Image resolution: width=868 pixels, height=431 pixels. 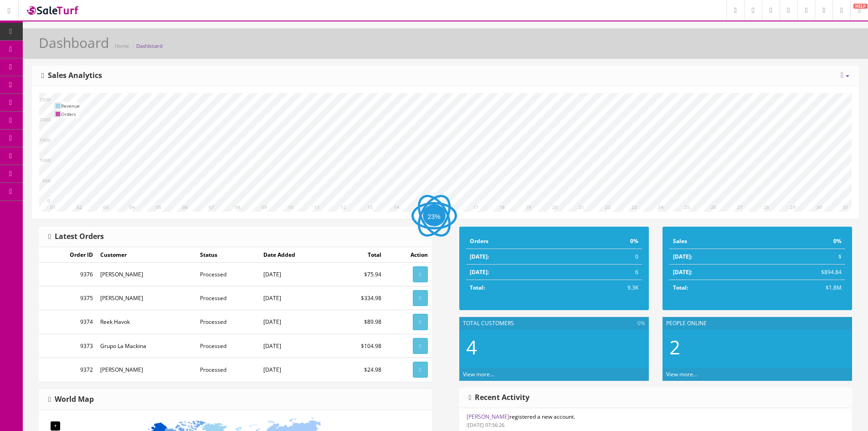 I want to click on td: Revenue, so click(x=70, y=106).